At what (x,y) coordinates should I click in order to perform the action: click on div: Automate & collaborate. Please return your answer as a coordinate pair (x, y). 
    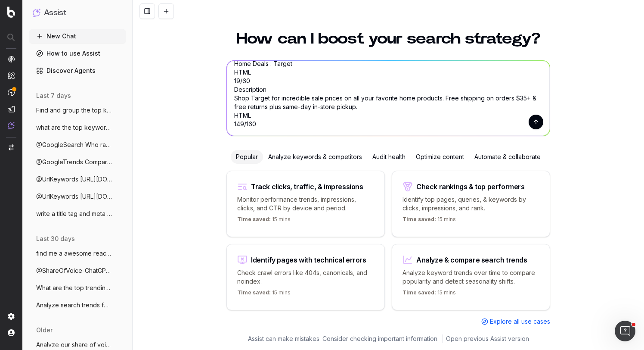
    Looking at the image, I should click on (508, 157).